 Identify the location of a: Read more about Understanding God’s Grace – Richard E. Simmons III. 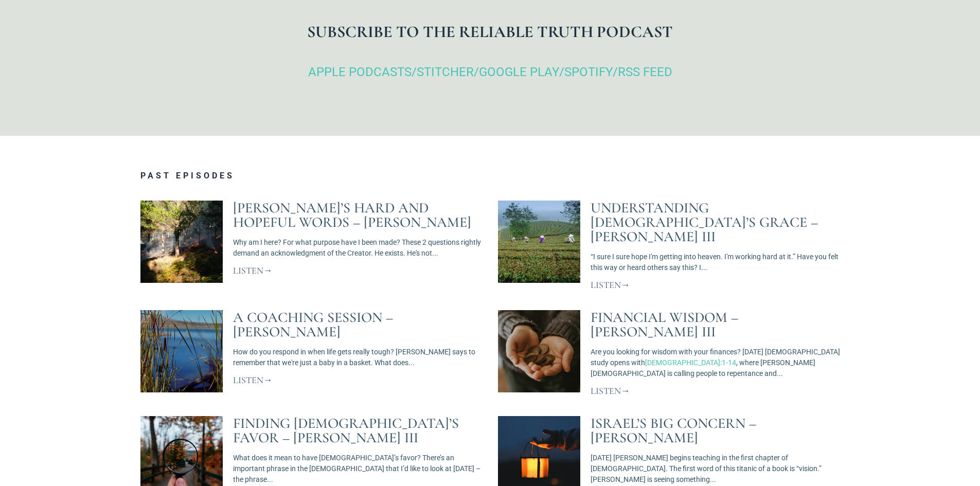
(611, 285).